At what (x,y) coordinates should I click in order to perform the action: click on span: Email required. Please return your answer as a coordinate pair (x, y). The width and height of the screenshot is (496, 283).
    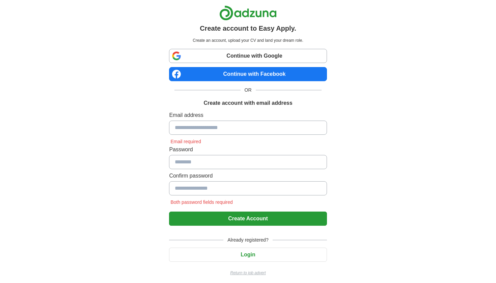
    Looking at the image, I should click on (186, 142).